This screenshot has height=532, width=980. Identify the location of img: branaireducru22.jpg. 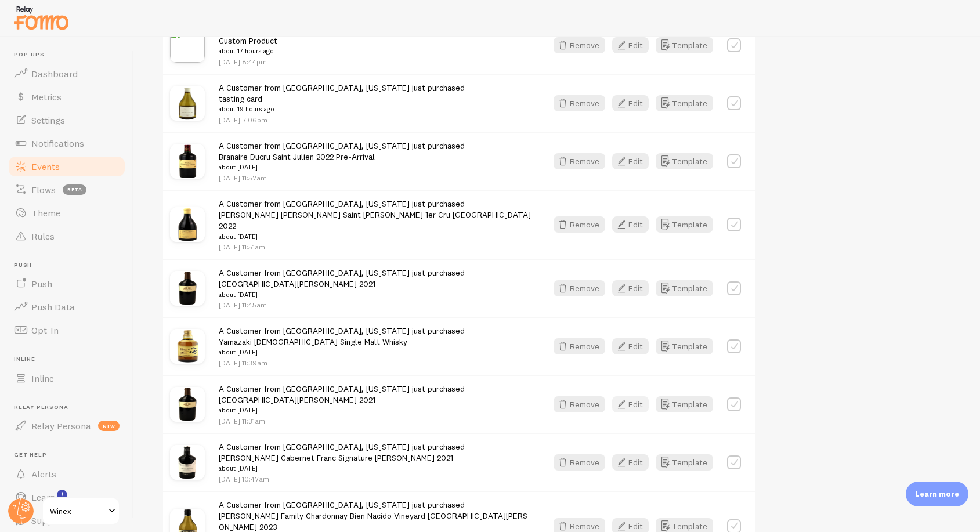
(187, 161).